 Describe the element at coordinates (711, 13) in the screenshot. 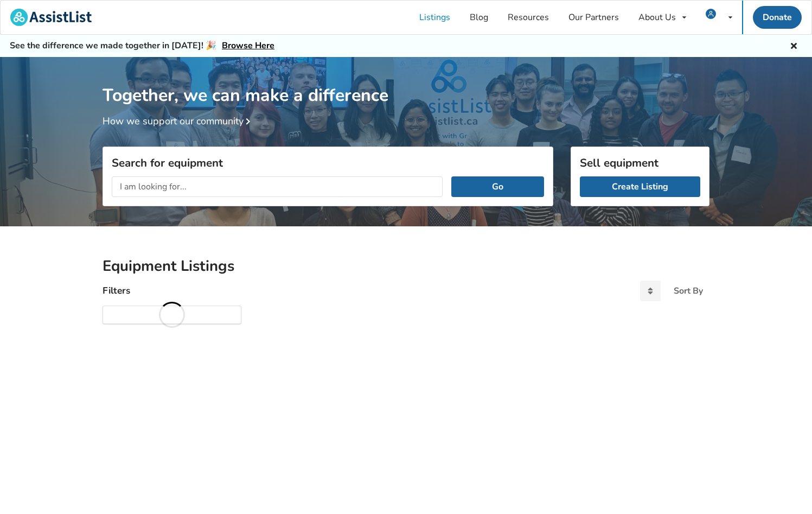

I see `img: user icon` at that location.